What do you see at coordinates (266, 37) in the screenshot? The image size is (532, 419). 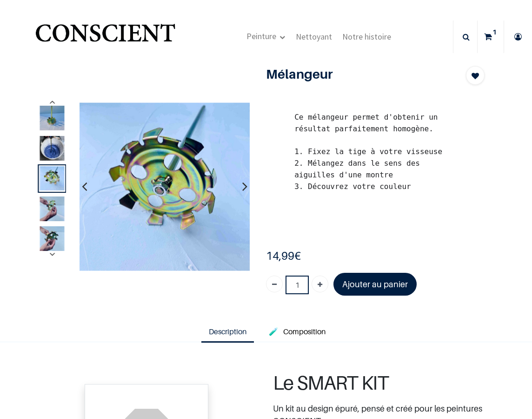 I see `a: Peinture` at bounding box center [266, 37].